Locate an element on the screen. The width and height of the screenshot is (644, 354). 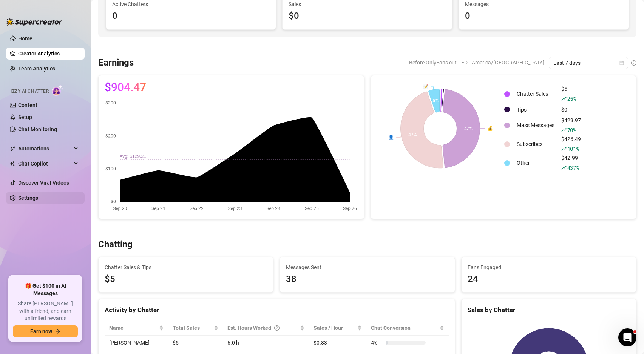
button: Earn nowarrow-right is located at coordinates (45, 331).